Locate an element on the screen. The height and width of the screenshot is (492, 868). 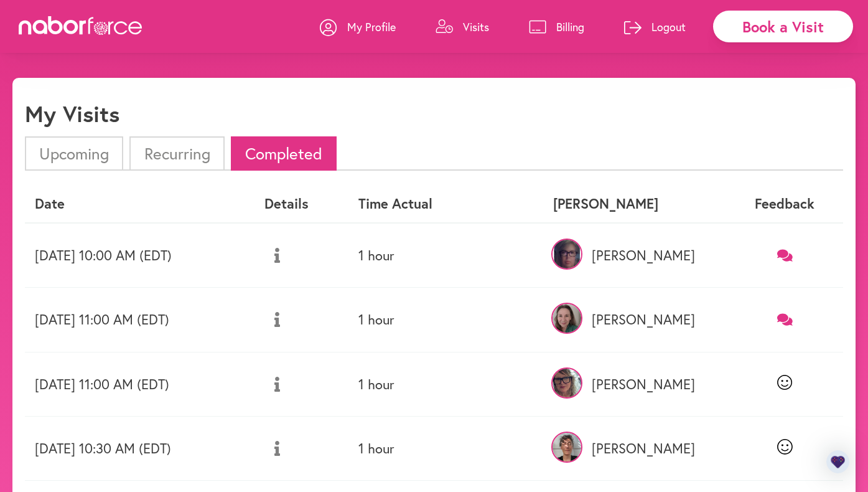
h1: My Visits is located at coordinates (72, 113).